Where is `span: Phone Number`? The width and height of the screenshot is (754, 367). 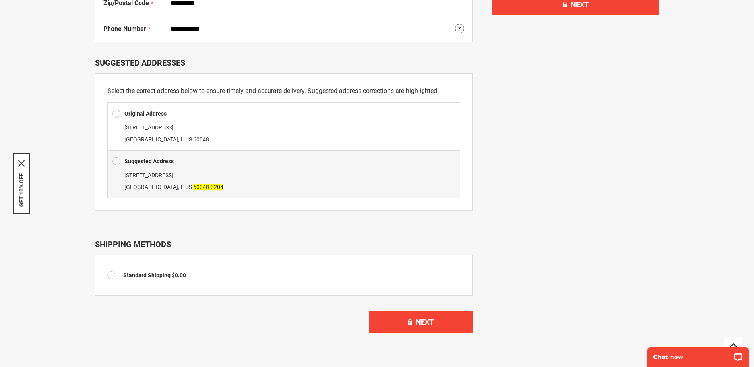 span: Phone Number is located at coordinates (125, 29).